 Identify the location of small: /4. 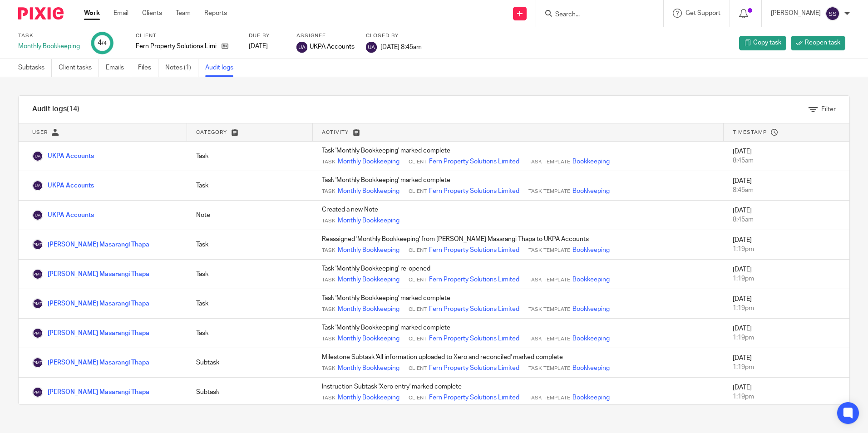
(104, 43).